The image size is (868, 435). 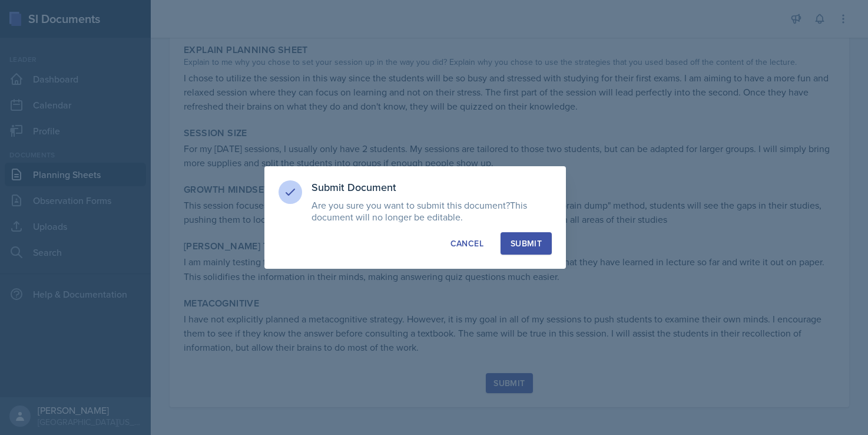 I want to click on button: Cancel, so click(x=466, y=244).